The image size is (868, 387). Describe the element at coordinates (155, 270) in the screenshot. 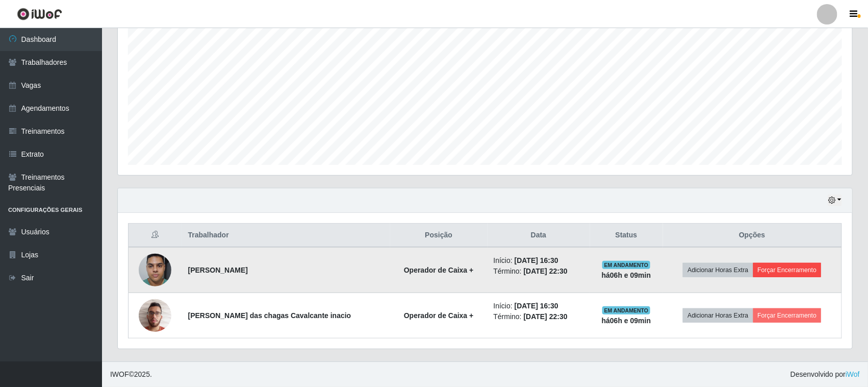

I see `img: 1738540526500.jpeg` at that location.